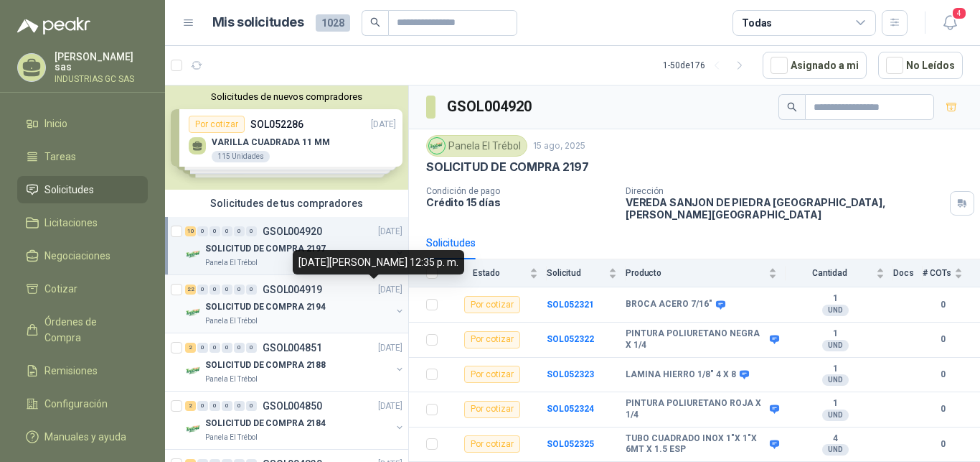 The height and width of the screenshot is (462, 980). Describe the element at coordinates (840, 273) in the screenshot. I see `th: Cantidad` at that location.